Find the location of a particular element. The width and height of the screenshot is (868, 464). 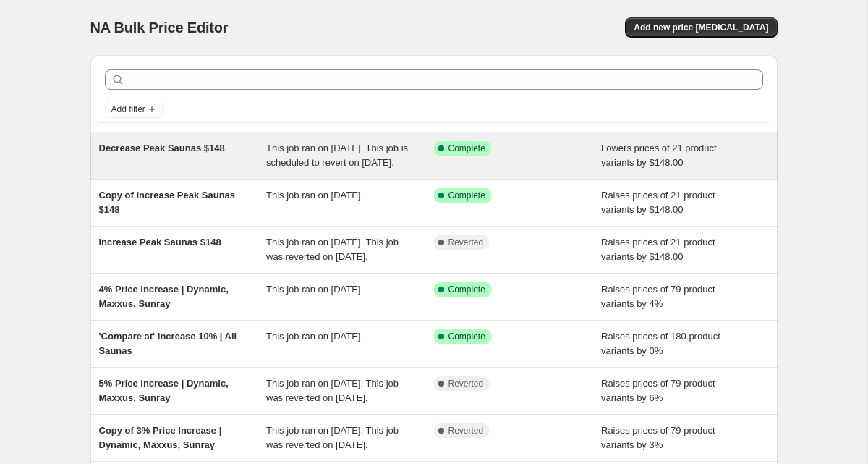

span: Raises prices of 79 product variants by 6% is located at coordinates (658, 390).